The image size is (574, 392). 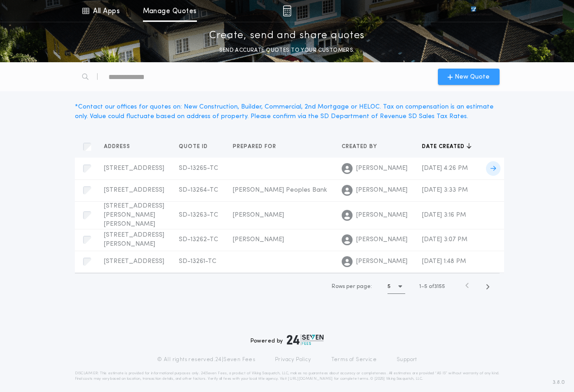 I want to click on button: Created by, so click(x=363, y=146).